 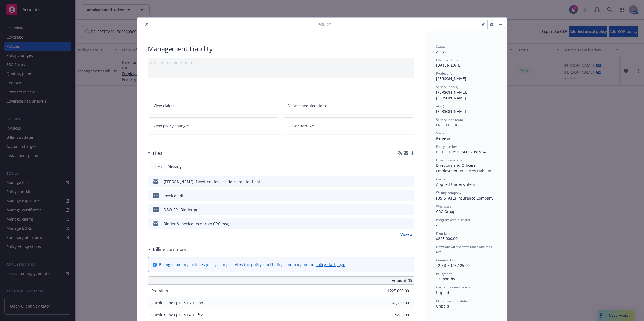 What do you see at coordinates (446, 146) in the screenshot?
I see `span: Policy number` at bounding box center [446, 146].